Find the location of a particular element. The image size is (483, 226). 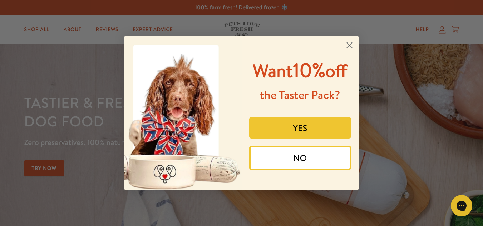

span: 10% is located at coordinates (300, 70).